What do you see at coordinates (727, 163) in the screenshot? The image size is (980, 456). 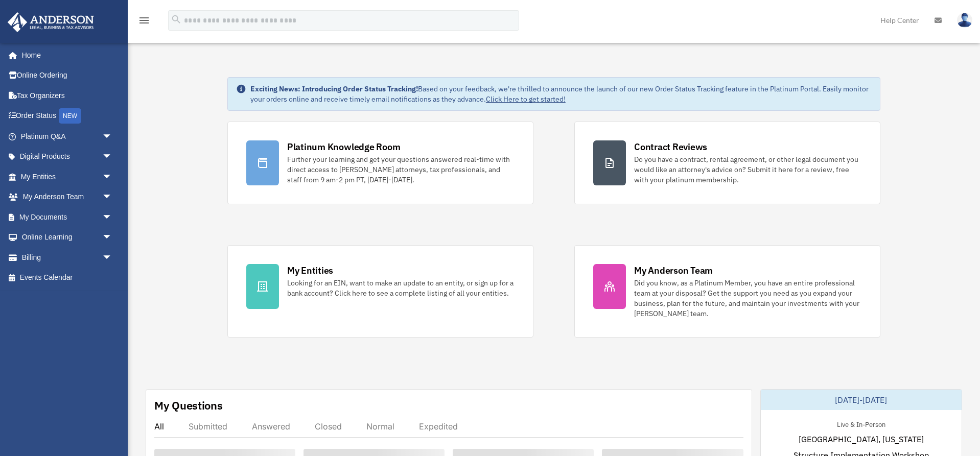 I see `a: Contract Reviews Do you have a contract, rental agreement, or other legal document you would like...` at bounding box center [727, 163].